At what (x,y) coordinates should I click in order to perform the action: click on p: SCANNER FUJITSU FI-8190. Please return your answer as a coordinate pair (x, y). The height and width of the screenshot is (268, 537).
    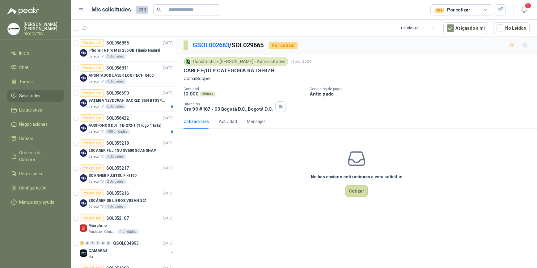
    Looking at the image, I should click on (112, 175).